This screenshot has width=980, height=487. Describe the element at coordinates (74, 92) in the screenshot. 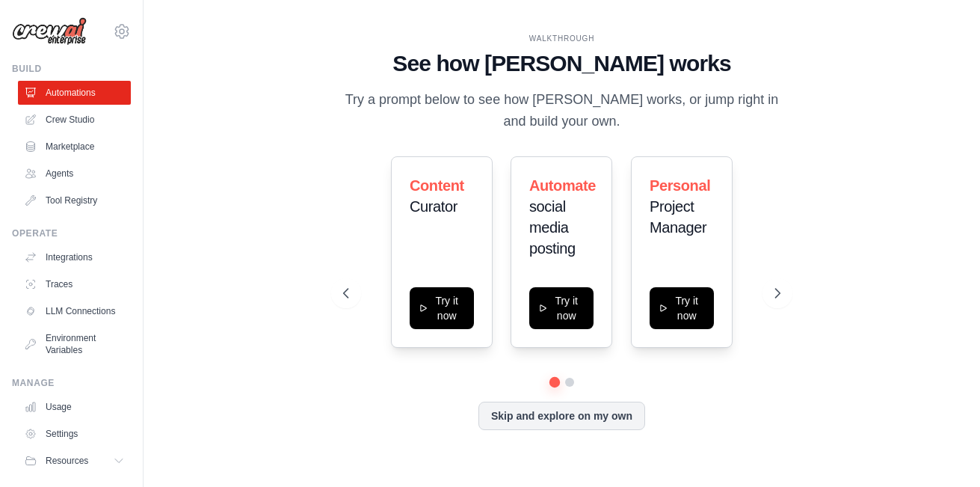

I see `a: Automations` at that location.